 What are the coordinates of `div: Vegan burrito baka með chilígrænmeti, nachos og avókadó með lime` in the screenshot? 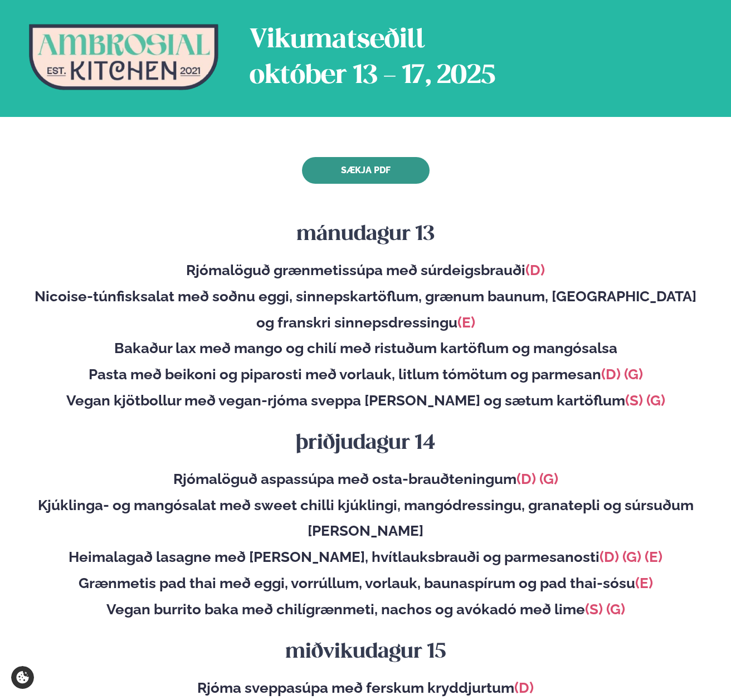 It's located at (365, 610).